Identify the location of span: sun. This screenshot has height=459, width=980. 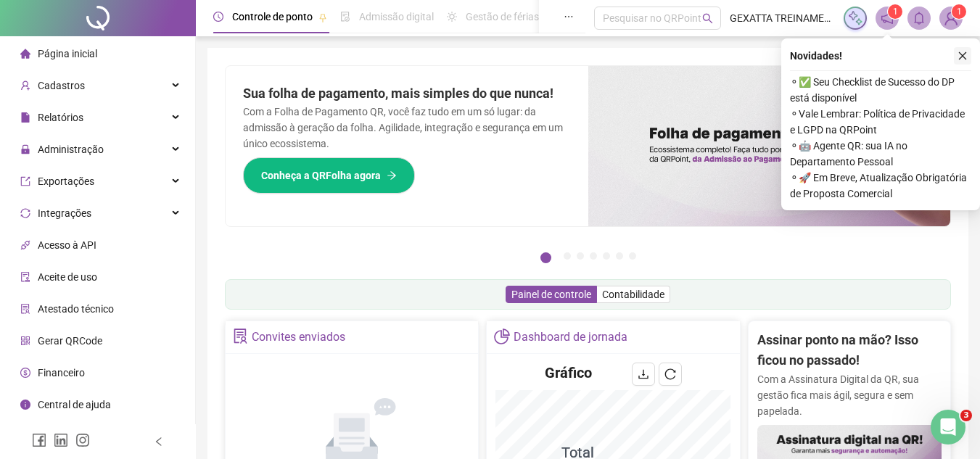
(452, 16).